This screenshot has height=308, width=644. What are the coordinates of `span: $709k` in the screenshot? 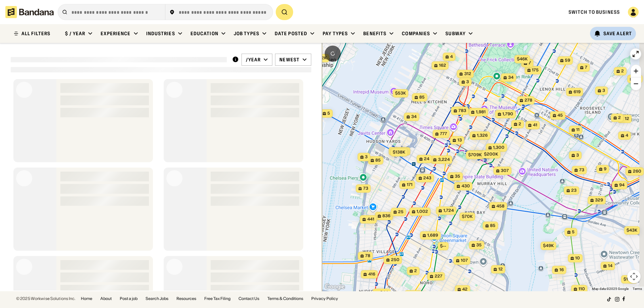 It's located at (475, 155).